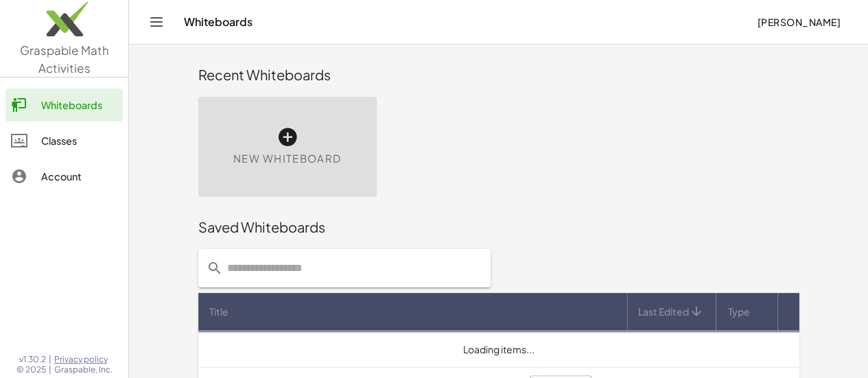 Image resolution: width=868 pixels, height=378 pixels. What do you see at coordinates (739, 311) in the screenshot?
I see `span: Type` at bounding box center [739, 311].